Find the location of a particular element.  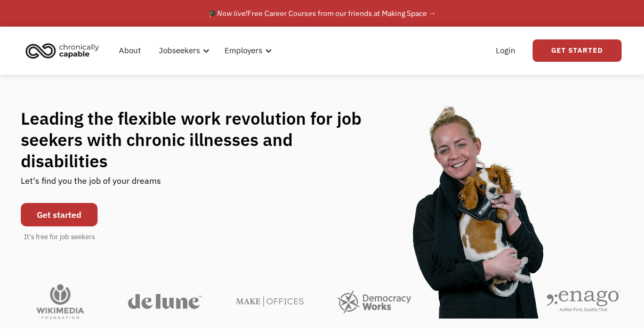

a: Get Started is located at coordinates (577, 51).